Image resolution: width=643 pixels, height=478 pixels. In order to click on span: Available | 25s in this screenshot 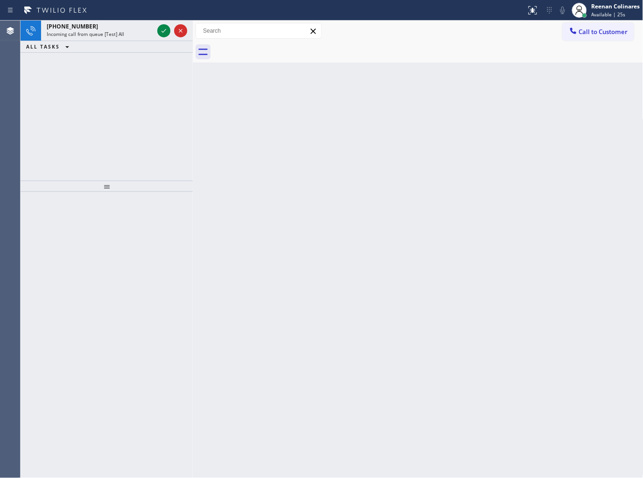, I will do `click(609, 14)`.